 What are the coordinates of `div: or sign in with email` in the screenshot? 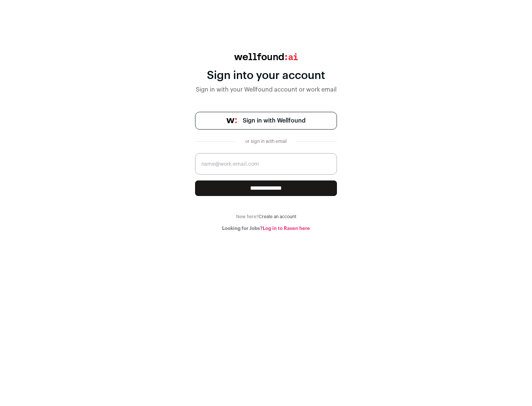 It's located at (266, 141).